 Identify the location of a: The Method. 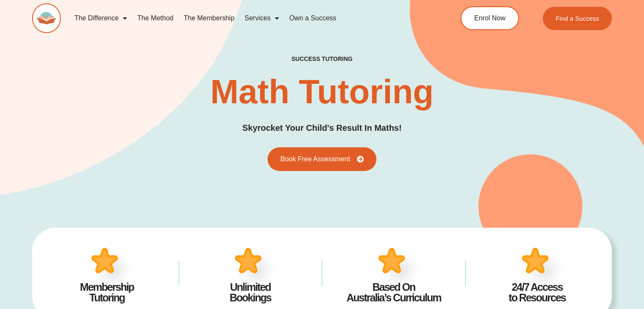
(155, 18).